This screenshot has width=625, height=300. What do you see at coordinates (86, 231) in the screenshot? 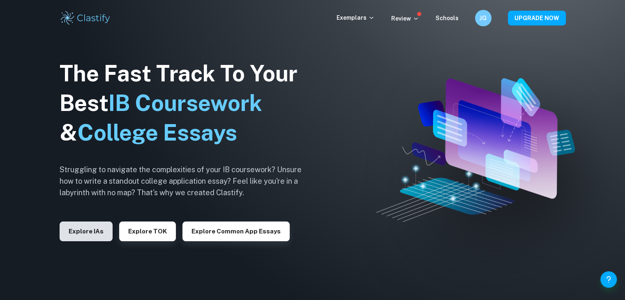
I see `button: Explore IAs` at bounding box center [86, 231].